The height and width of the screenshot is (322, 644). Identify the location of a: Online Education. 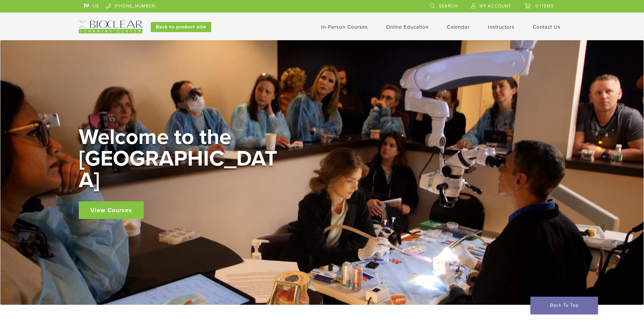
(408, 27).